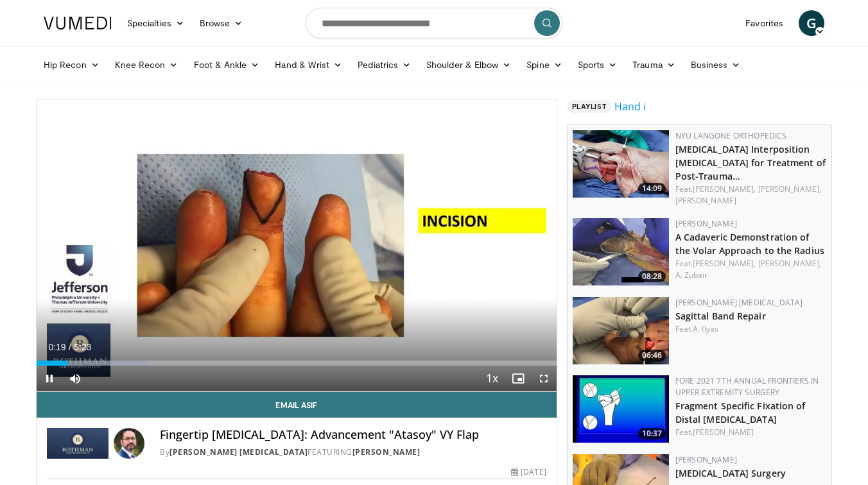 The image size is (868, 485). What do you see at coordinates (297, 246) in the screenshot?
I see `video-js: Video Player` at bounding box center [297, 246].